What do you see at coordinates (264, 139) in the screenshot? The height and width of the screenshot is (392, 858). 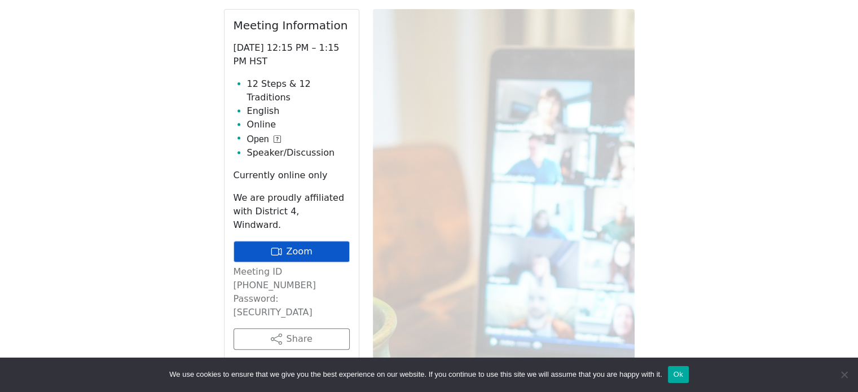 I see `button: Open` at bounding box center [264, 139].